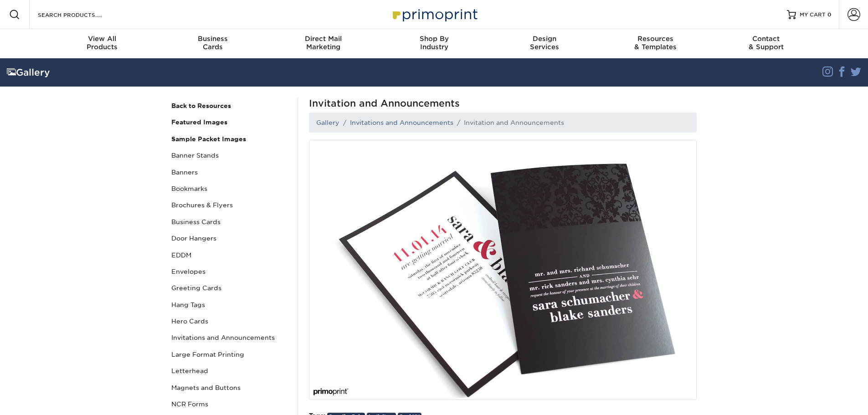  Describe the element at coordinates (509, 123) in the screenshot. I see `li: Invitation and Announcements` at that location.